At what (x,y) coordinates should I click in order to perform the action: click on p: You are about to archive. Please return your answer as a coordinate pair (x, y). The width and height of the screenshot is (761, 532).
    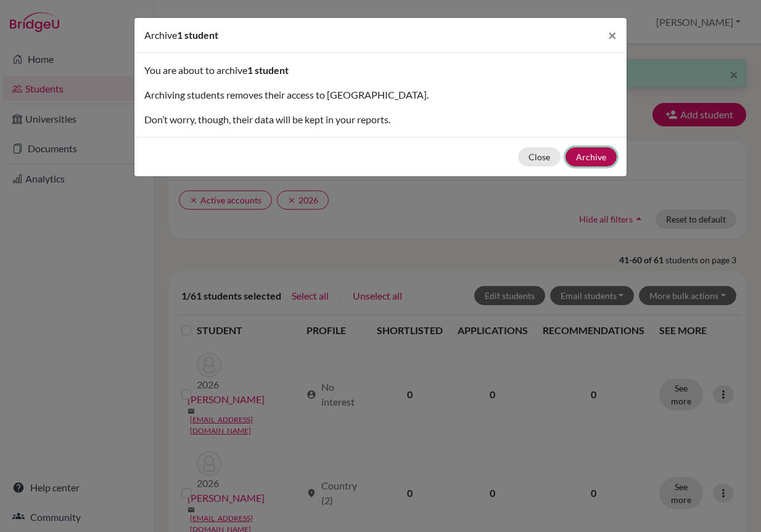
    Looking at the image, I should click on (380, 70).